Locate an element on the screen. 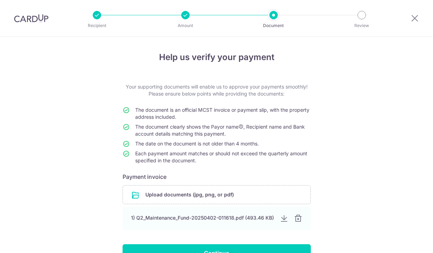  p: Document is located at coordinates (274, 26).